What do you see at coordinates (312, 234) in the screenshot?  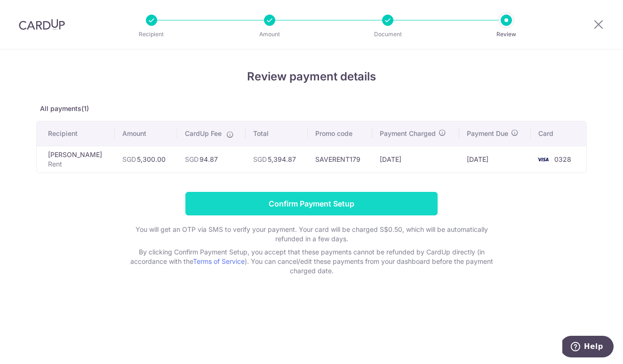 I see `p: You will get an OTP via SMS to verify your payment. Your card will be charged S$0.50, which will ...` at bounding box center [312, 234].